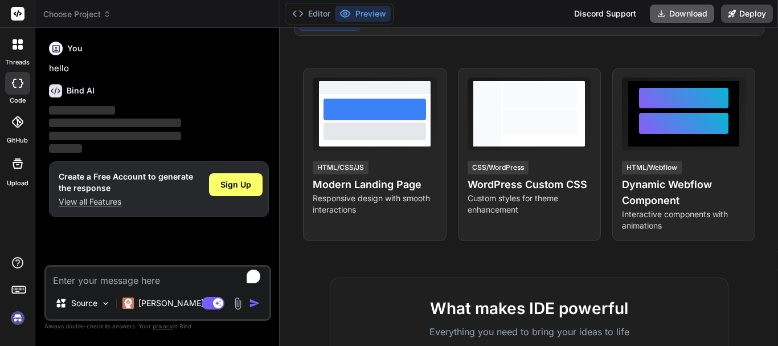 The width and height of the screenshot is (778, 346). I want to click on div: Discord Support, so click(605, 14).